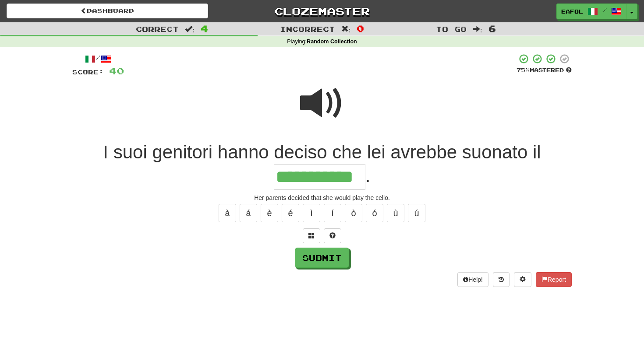  I want to click on button: è, so click(269, 213).